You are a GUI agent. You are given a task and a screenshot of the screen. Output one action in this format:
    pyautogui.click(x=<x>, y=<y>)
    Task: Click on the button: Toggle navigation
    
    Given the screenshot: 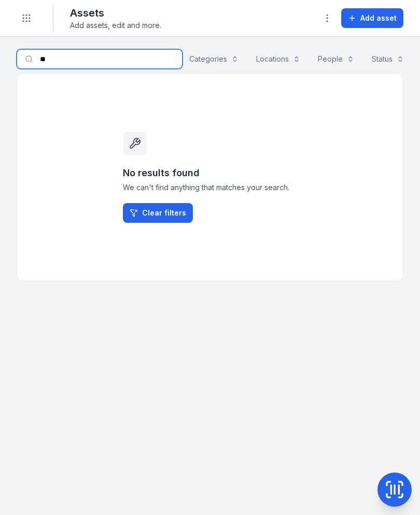 What is the action you would take?
    pyautogui.click(x=26, y=18)
    